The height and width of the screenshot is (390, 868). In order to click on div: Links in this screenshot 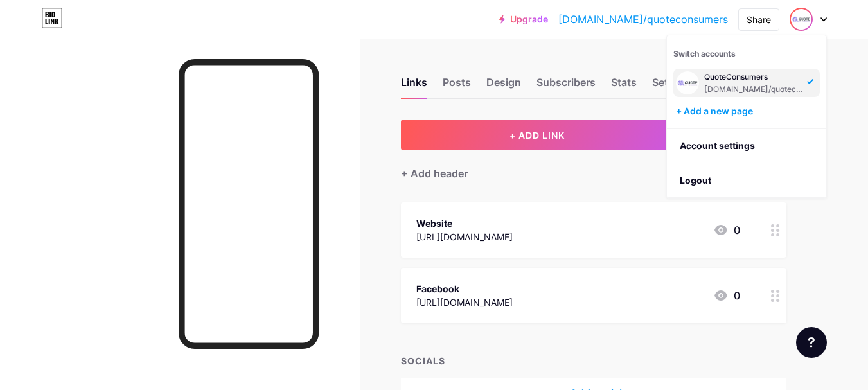, I will do `click(414, 86)`.